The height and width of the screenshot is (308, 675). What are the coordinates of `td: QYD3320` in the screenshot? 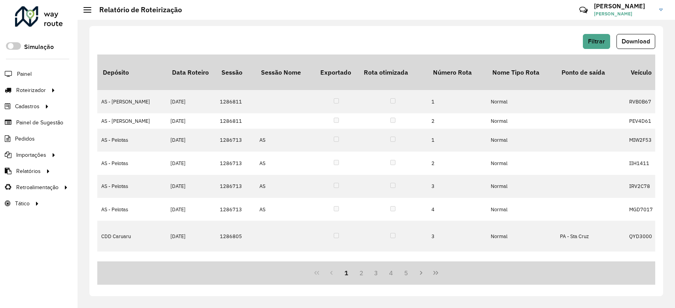 It's located at (645, 267).